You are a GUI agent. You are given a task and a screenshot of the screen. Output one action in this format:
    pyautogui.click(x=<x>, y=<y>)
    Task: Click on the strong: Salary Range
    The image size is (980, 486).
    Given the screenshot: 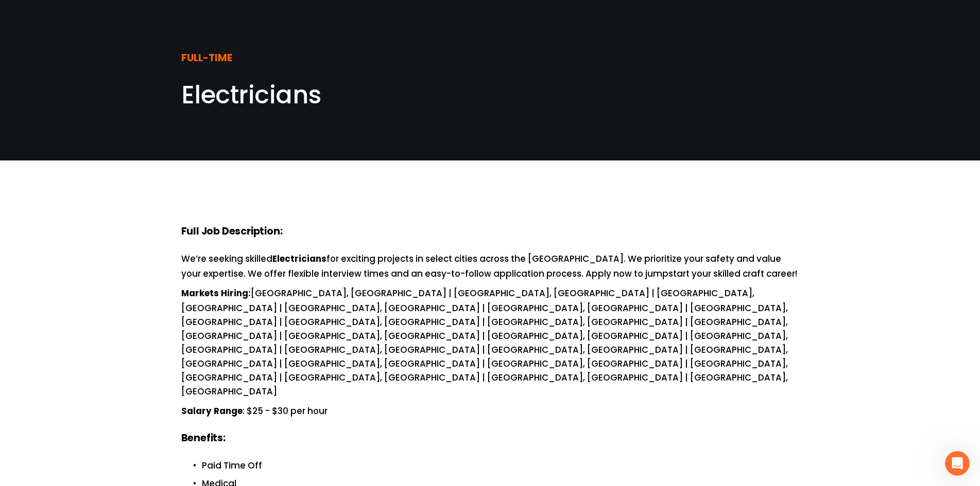 What is the action you would take?
    pyautogui.click(x=211, y=412)
    